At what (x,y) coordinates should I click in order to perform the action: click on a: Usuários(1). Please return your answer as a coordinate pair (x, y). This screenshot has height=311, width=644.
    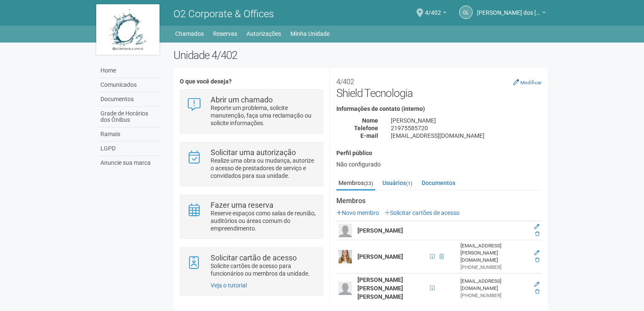
    Looking at the image, I should click on (397, 183).